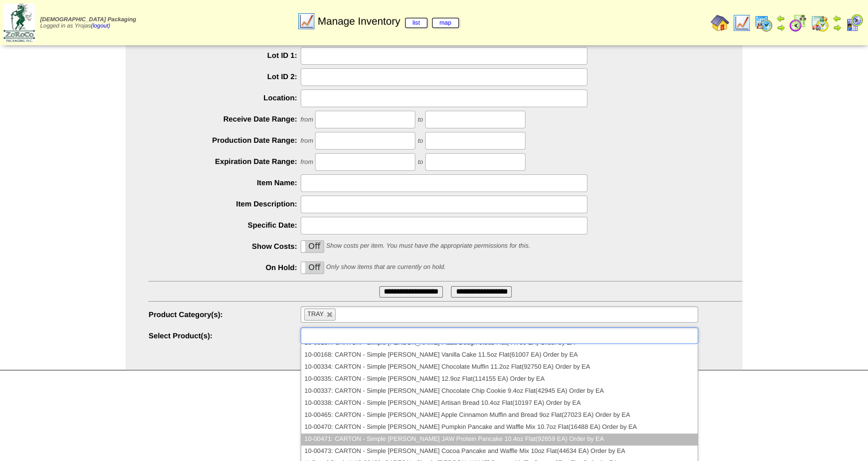 Image resolution: width=868 pixels, height=461 pixels. Describe the element at coordinates (388, 21) in the screenshot. I see `span: Manage Inventory` at that location.